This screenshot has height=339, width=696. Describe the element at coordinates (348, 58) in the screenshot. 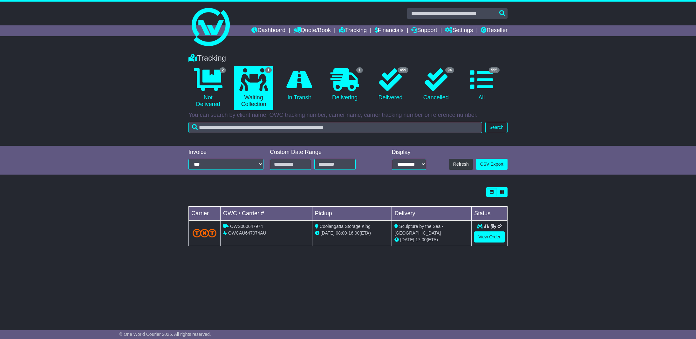

I see `div: Tracking` at that location.